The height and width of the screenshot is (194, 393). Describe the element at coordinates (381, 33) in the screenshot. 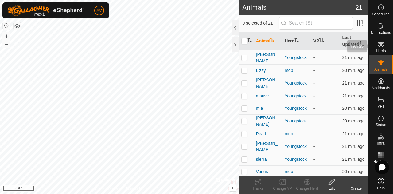

I see `span: Notifications` at that location.